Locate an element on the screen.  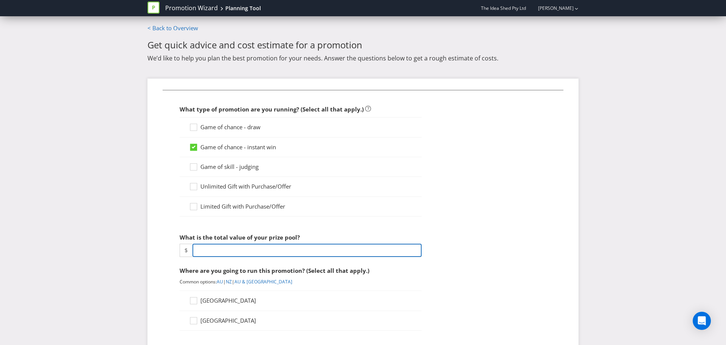
div: Where are you going to run this promotion? (Select all that apply.) is located at coordinates (301, 271).